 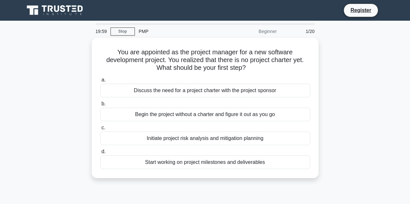 What do you see at coordinates (103, 152) in the screenshot?
I see `span: d.` at bounding box center [103, 152].